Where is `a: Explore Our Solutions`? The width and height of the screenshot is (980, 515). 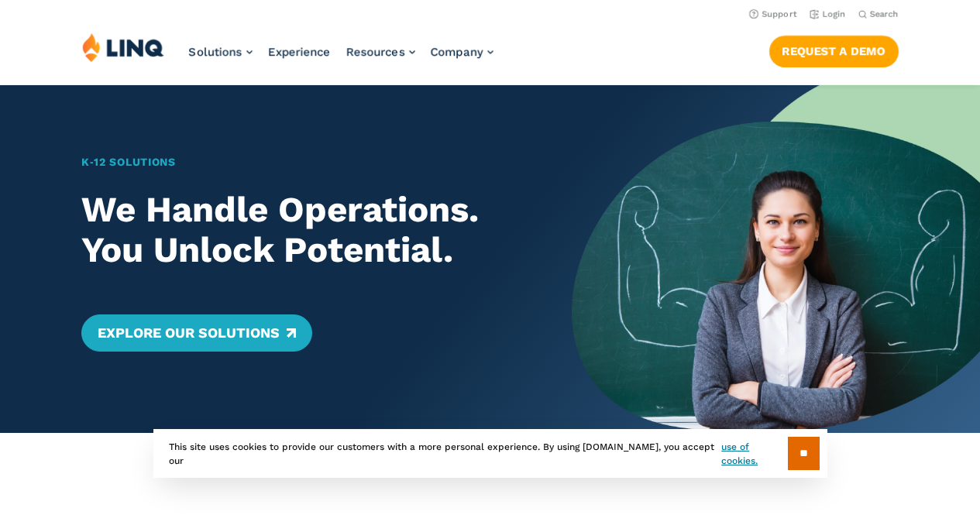
a: Explore Our Solutions is located at coordinates (196, 333).